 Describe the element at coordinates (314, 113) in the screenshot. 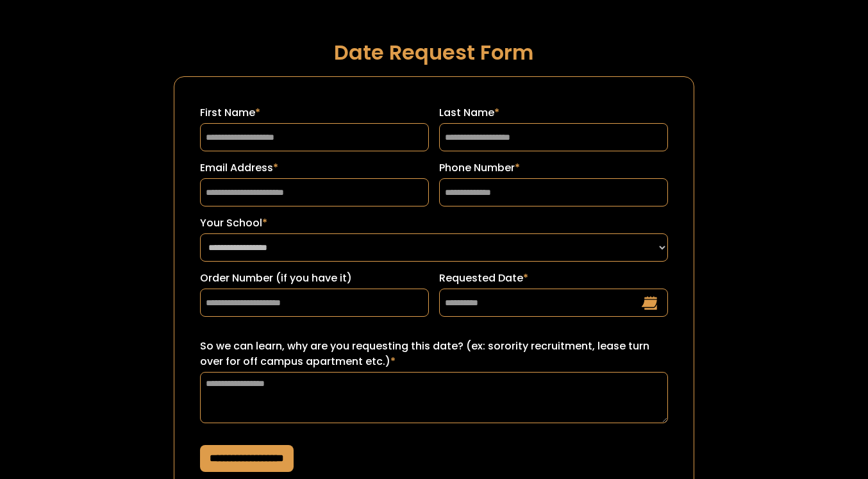

I see `label: First Name` at that location.